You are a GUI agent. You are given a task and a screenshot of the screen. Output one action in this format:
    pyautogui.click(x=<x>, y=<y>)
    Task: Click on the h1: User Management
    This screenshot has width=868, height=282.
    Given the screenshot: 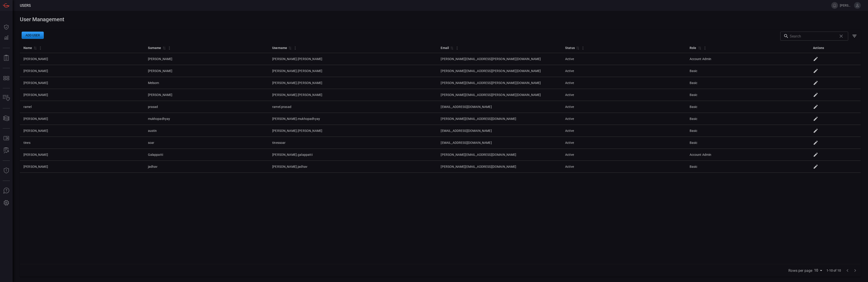 What is the action you would take?
    pyautogui.click(x=440, y=19)
    